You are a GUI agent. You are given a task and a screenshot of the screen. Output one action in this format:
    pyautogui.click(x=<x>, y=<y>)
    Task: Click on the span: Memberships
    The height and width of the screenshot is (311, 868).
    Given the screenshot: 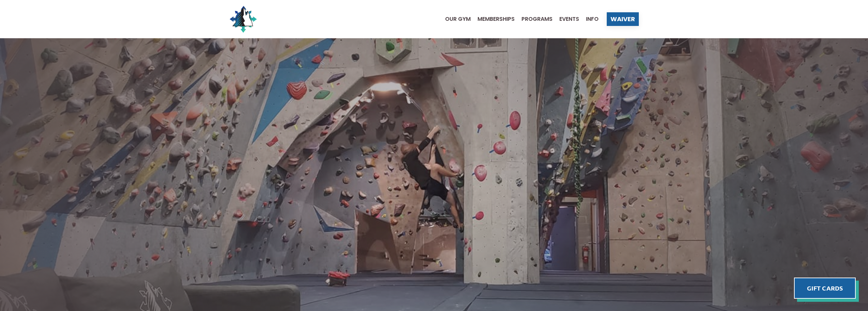 What is the action you would take?
    pyautogui.click(x=496, y=19)
    